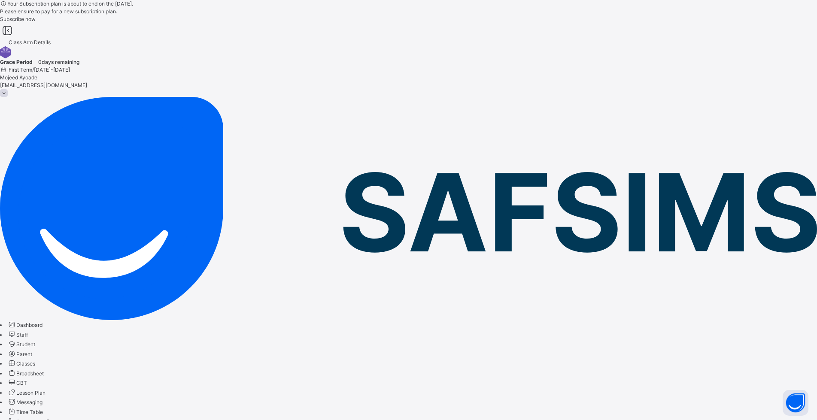  I want to click on a: Messaging, so click(25, 402).